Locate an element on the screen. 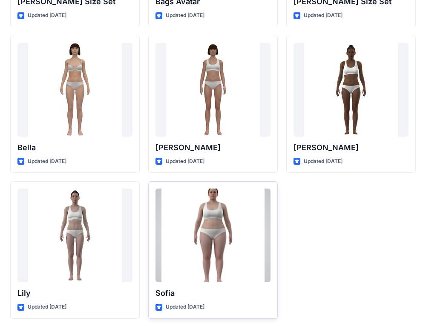 This screenshot has height=329, width=426. a: Sofia is located at coordinates (213, 236).